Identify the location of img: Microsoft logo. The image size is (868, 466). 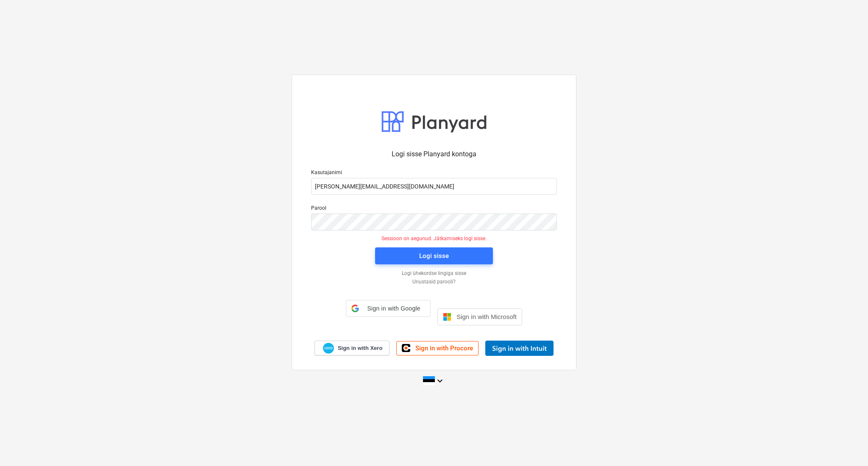
(447, 317).